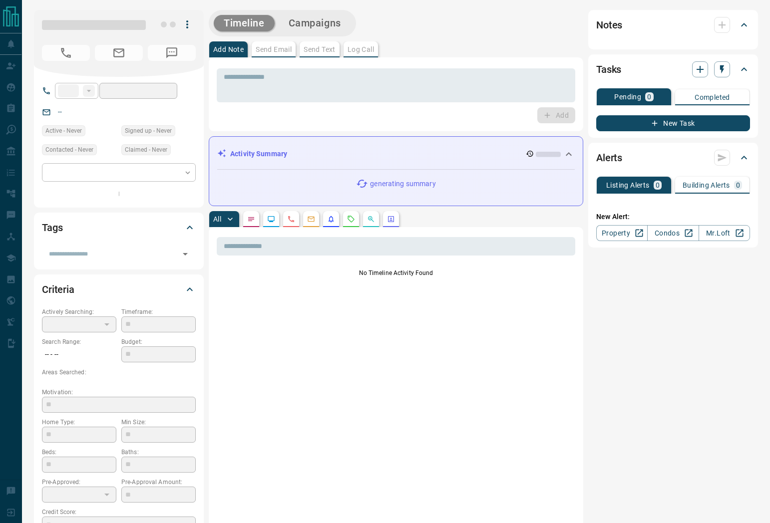  I want to click on p: Actively Searching:, so click(79, 312).